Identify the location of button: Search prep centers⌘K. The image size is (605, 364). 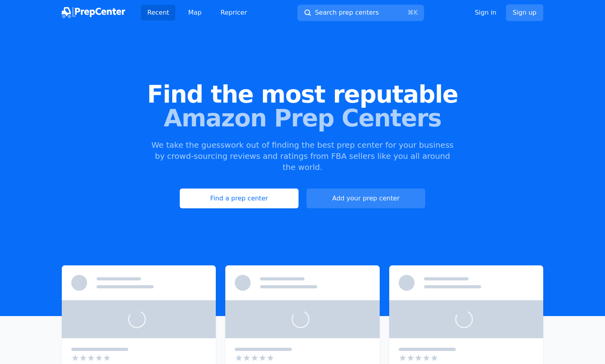
(361, 13).